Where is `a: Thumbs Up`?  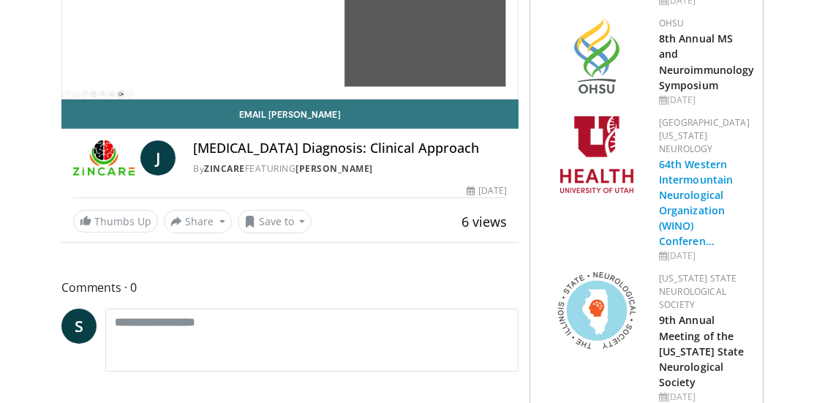
a: Thumbs Up is located at coordinates (116, 221).